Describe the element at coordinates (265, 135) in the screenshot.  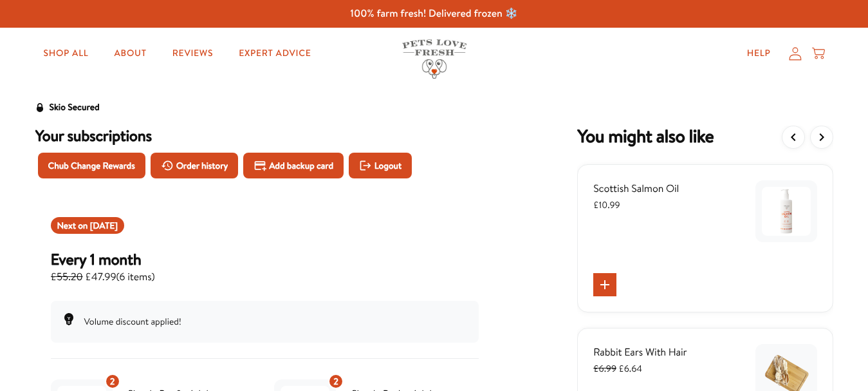
I see `h3: Your subscriptions` at that location.